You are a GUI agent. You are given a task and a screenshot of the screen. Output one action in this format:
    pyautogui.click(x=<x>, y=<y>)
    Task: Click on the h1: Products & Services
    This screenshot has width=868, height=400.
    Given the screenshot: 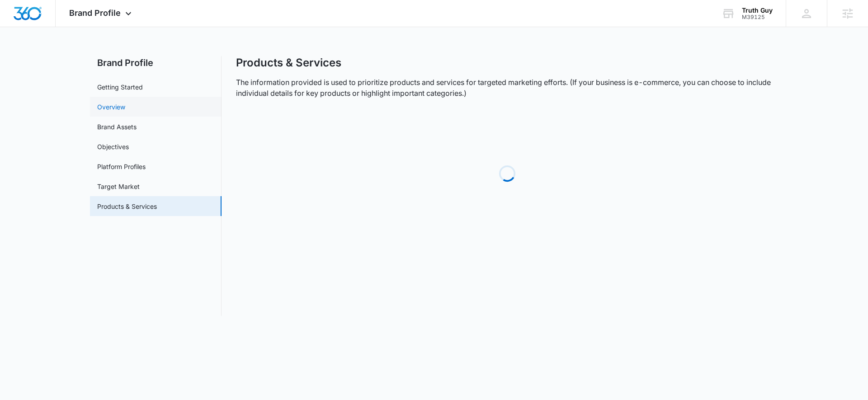 What is the action you would take?
    pyautogui.click(x=289, y=63)
    